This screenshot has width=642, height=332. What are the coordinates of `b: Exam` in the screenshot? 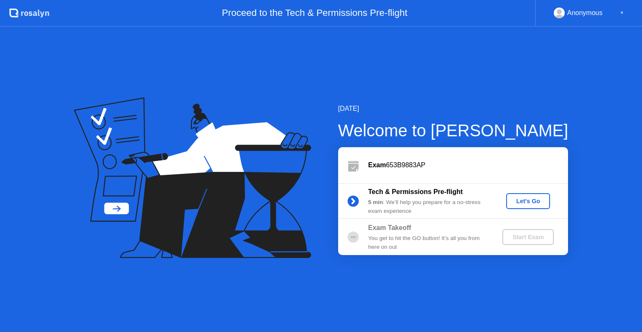 It's located at (377, 165).